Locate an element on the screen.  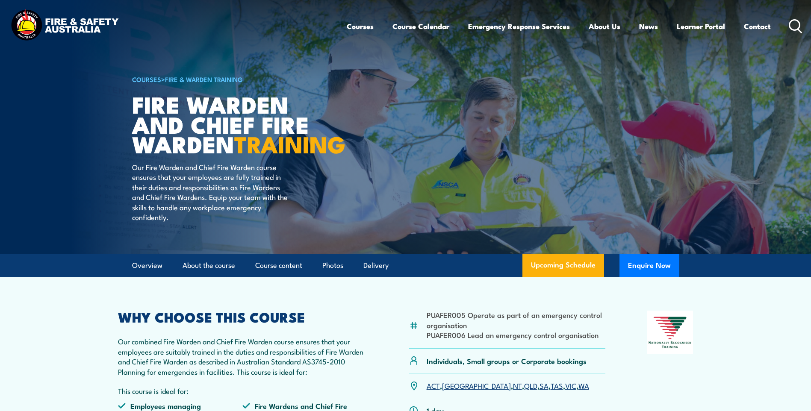
button: Enquire Now is located at coordinates (650, 266).